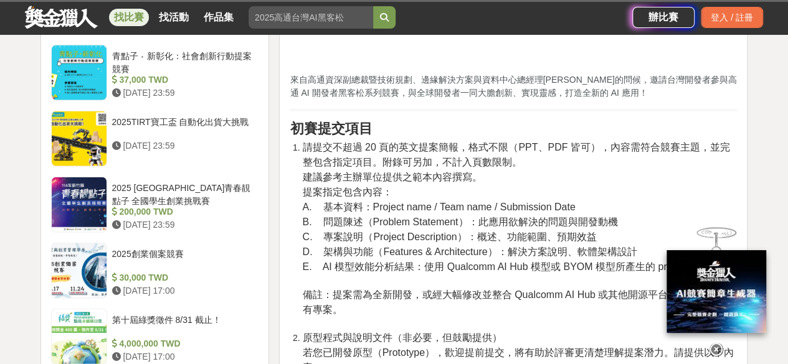 The image size is (788, 364). What do you see at coordinates (516, 154) in the screenshot?
I see `span: 請提交不超過 20 頁的英文提案簡報，格式不限（PPT、PDF 皆可），內容需符合競賽主題，並完整包含指定項目。附錄可另加，不計入頁數限制。` at bounding box center [516, 154].